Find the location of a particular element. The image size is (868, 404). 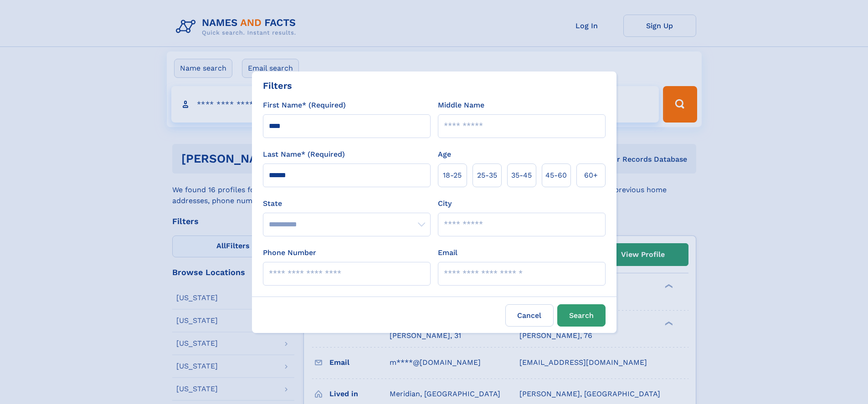

span: 18‑25 is located at coordinates (452, 176).